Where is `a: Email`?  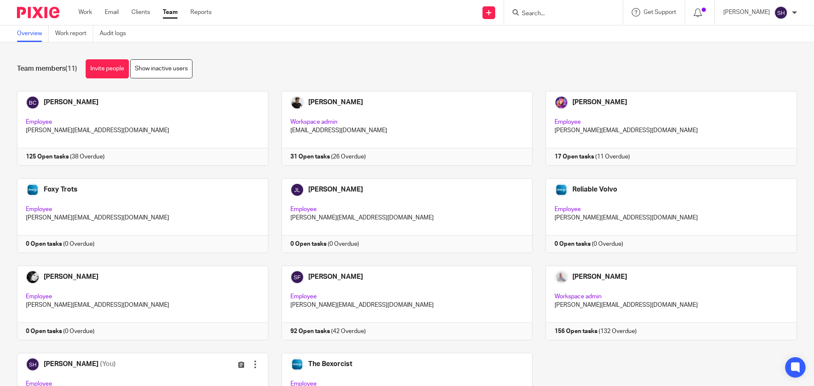
a: Email is located at coordinates (111, 12).